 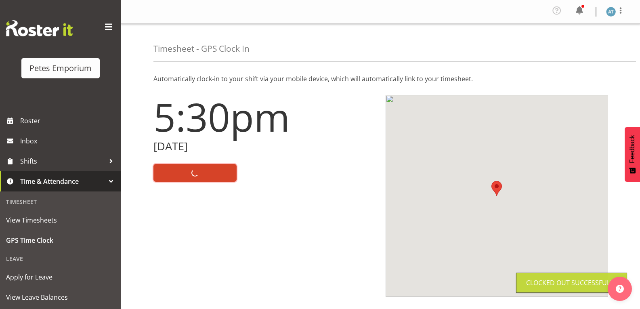 I want to click on div: Leave, so click(x=61, y=258).